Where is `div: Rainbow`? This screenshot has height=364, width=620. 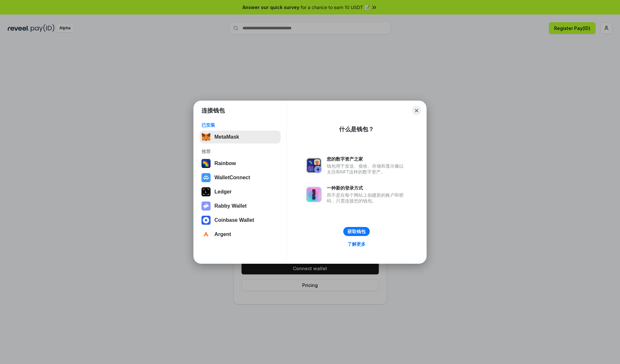
div: Rainbow is located at coordinates (225, 163).